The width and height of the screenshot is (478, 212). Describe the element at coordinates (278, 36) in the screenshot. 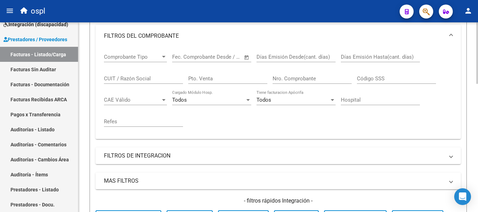

I see `mat-expansion-panel-header: FILTROS DEL COMPROBANTE` at that location.